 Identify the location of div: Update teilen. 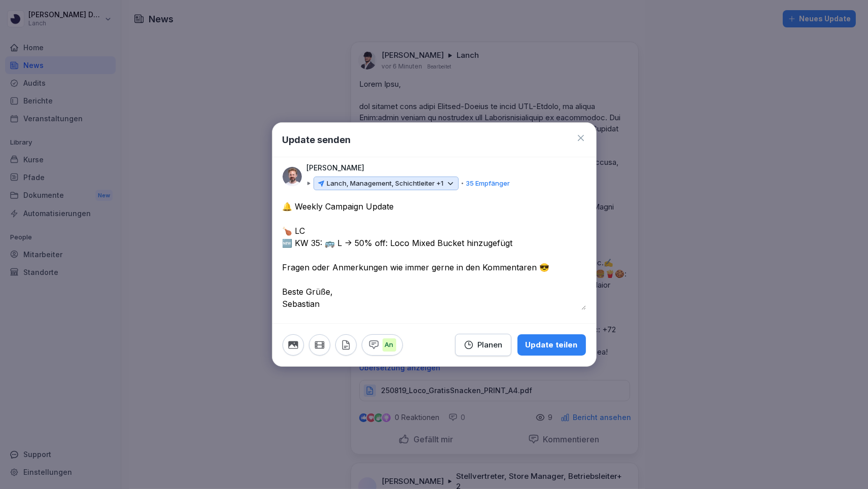
(552, 345).